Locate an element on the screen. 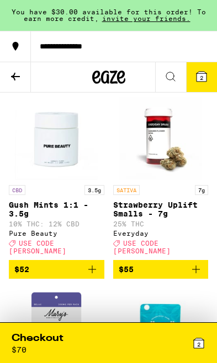 The height and width of the screenshot is (363, 217). div: Checkout is located at coordinates (37, 338).